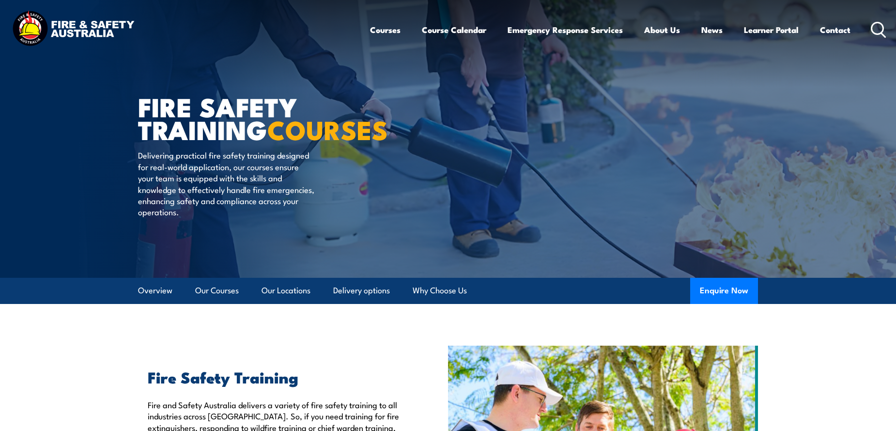 This screenshot has width=896, height=431. Describe the element at coordinates (155, 290) in the screenshot. I see `a: Overview` at that location.